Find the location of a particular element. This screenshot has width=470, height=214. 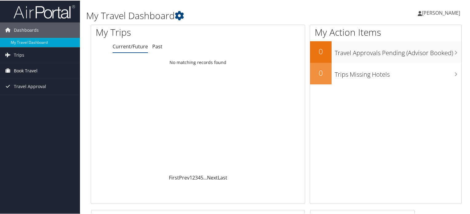

span: Book Travel is located at coordinates (26, 70).